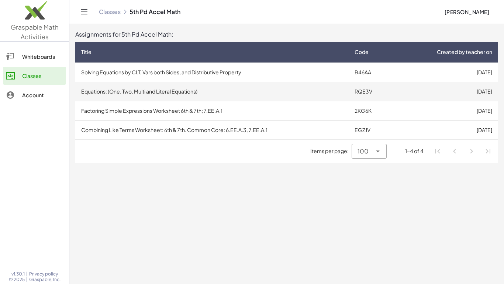 The height and width of the screenshot is (284, 504). What do you see at coordinates (212, 130) in the screenshot?
I see `td: Combining Like Terms Worksheet: 6th & 7th. Common Core: 6.EE.A.3, 7.EE.A.1` at bounding box center [212, 130].